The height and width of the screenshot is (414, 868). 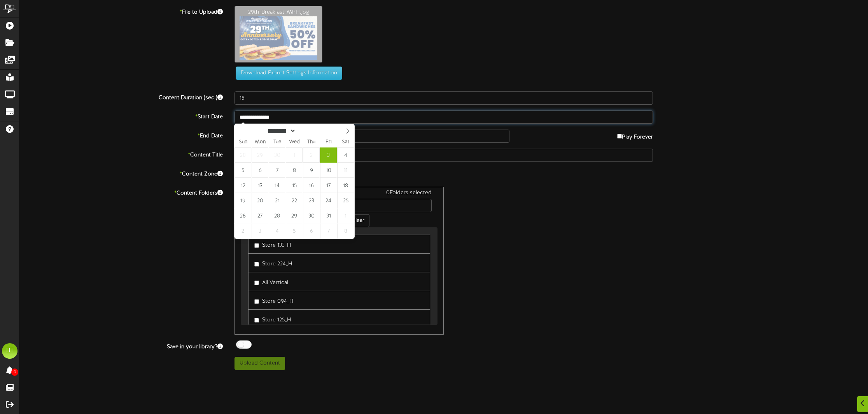 What do you see at coordinates (294, 170) in the screenshot?
I see `span: October 8, 2025` at bounding box center [294, 170].